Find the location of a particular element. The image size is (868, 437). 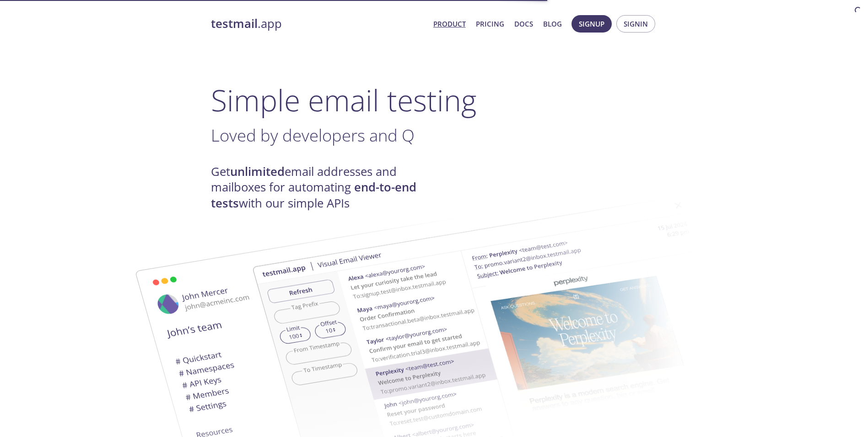

span: Loved by developers and Q is located at coordinates (312, 135).